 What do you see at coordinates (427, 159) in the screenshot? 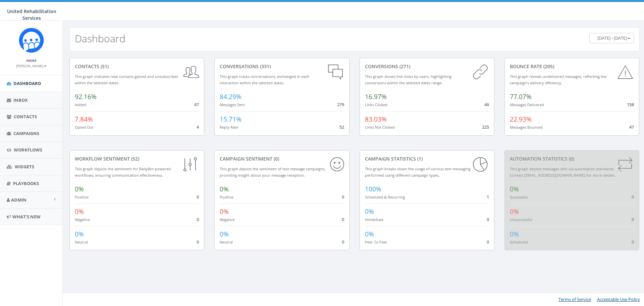
I see `div: Campaign Statistics` at bounding box center [427, 159].